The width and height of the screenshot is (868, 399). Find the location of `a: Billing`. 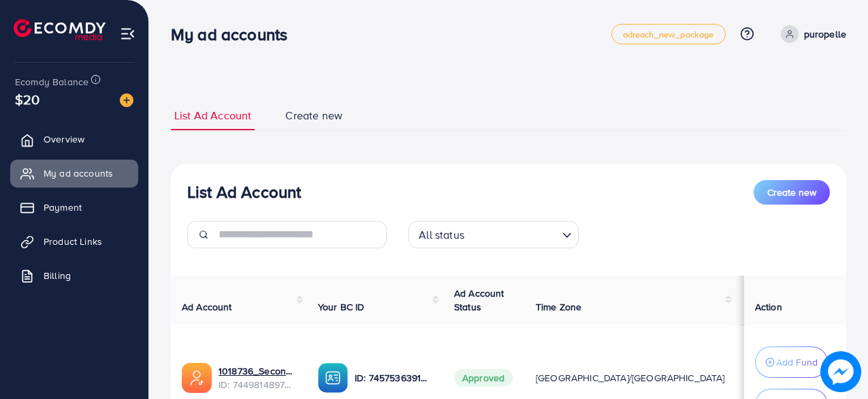

a: Billing is located at coordinates (74, 275).